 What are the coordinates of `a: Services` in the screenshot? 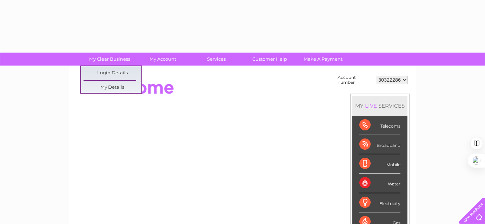 It's located at (216, 59).